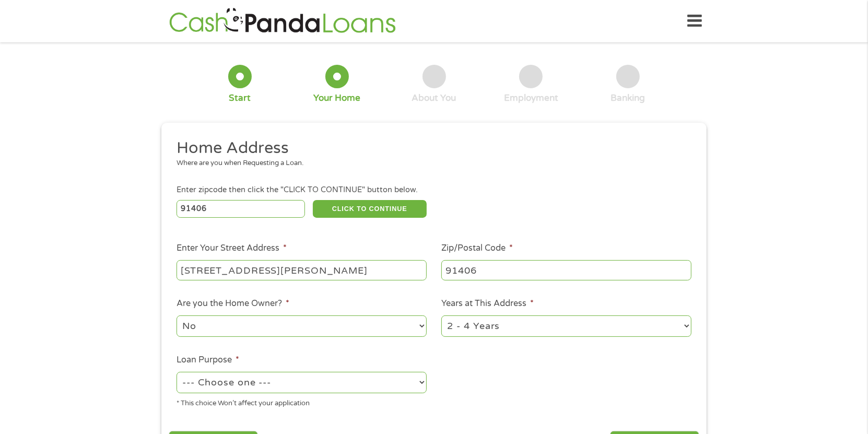  I want to click on label: Are you the Home Owner?, so click(233, 304).